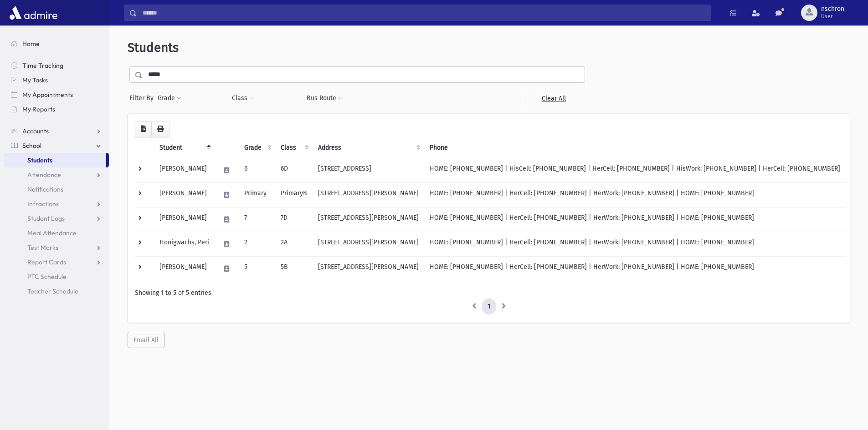  Describe the element at coordinates (44, 175) in the screenshot. I see `span: Attendance` at that location.